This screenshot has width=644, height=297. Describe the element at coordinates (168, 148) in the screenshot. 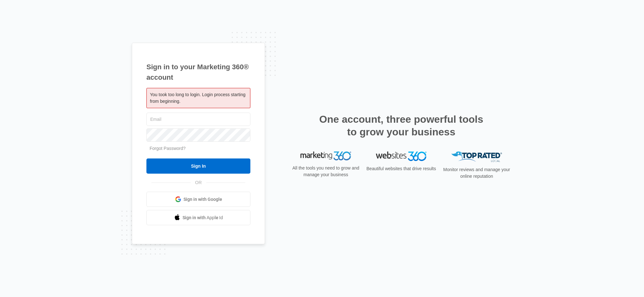

I see `a: Forgot Password?` at that location.